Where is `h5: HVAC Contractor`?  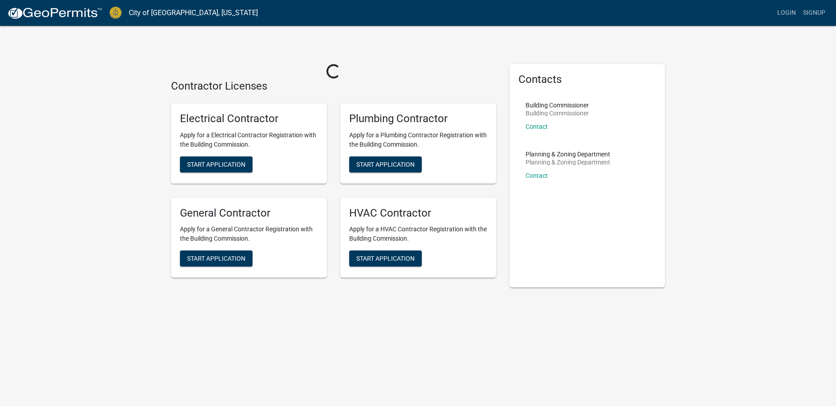
h5: HVAC Contractor is located at coordinates (418, 213).